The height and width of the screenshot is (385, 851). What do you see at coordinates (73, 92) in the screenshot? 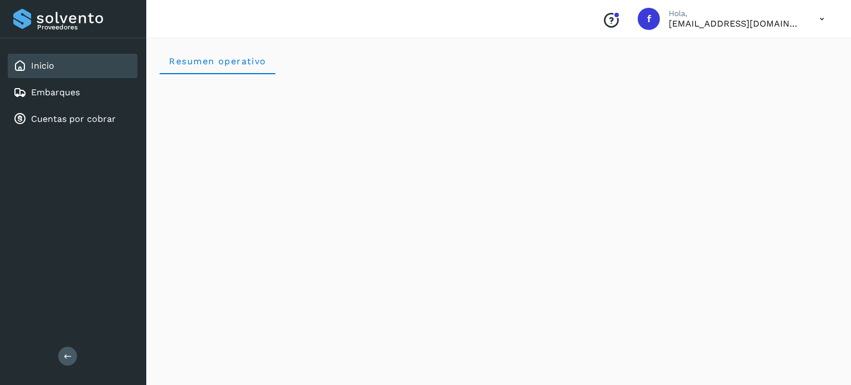
I see `div: Embarques` at bounding box center [73, 92].